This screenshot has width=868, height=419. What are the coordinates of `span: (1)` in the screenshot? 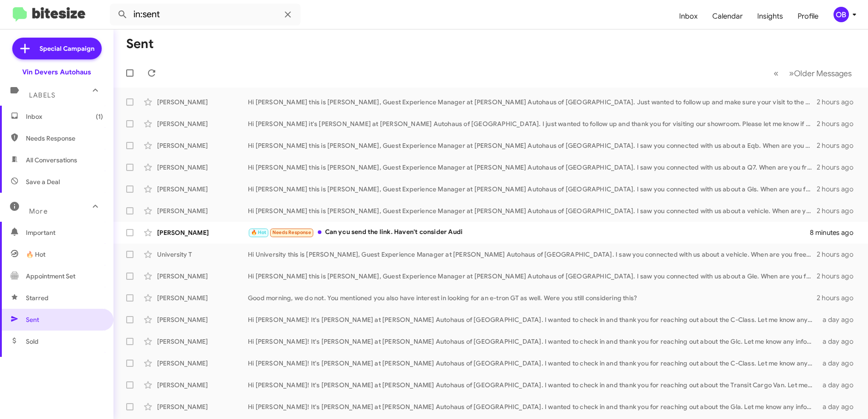 It's located at (99, 116).